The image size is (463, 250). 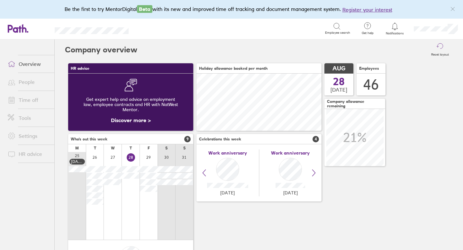 What do you see at coordinates (367, 10) in the screenshot?
I see `button: Register your interest` at bounding box center [367, 10].